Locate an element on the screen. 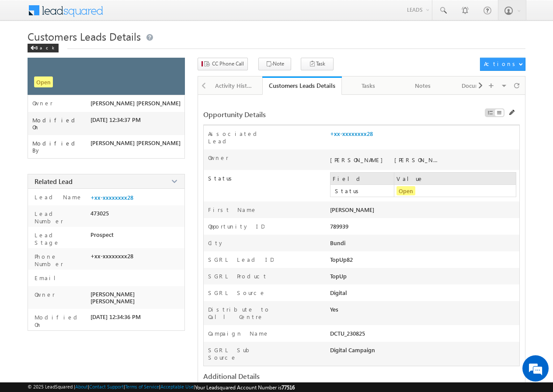 Image resolution: width=553 pixels, height=392 pixels. div: Customers Leads Details is located at coordinates (302, 85).